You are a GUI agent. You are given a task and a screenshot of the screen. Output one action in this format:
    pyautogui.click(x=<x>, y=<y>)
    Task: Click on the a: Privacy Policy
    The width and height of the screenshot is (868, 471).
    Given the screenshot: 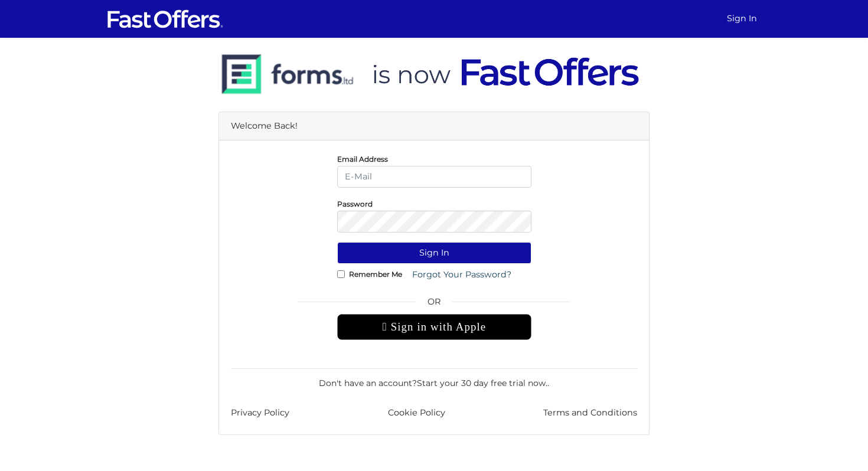 What is the action you would take?
    pyautogui.click(x=260, y=413)
    